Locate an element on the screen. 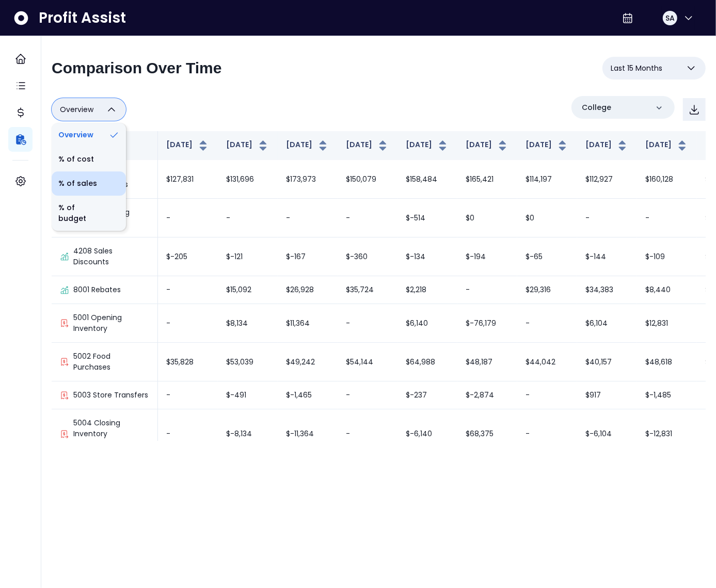 The height and width of the screenshot is (588, 716). td: $-360 is located at coordinates (368, 256).